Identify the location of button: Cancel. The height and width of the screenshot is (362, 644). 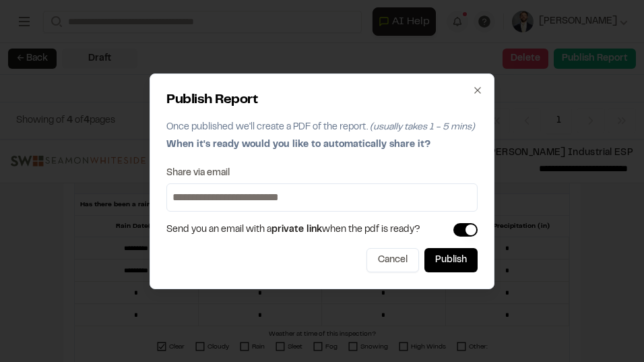
(392, 260).